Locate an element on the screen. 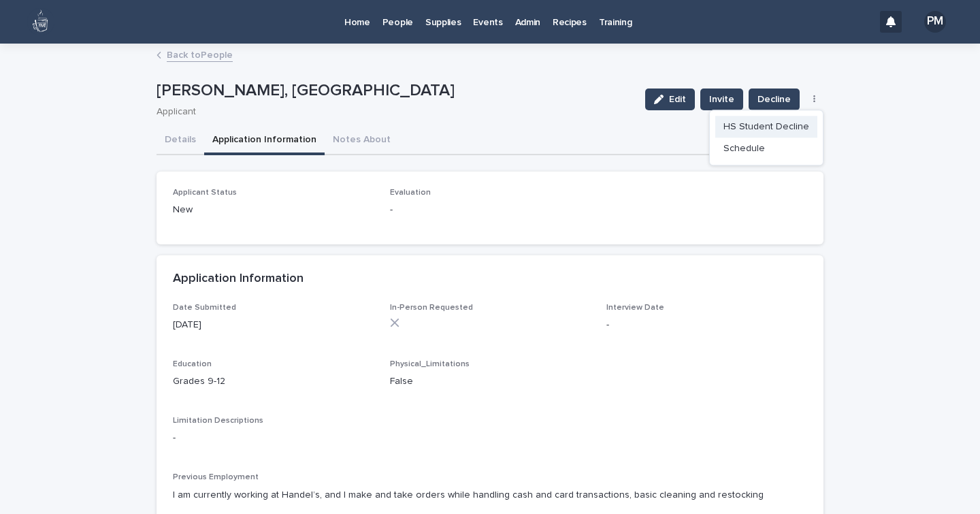  p: New is located at coordinates (273, 210).